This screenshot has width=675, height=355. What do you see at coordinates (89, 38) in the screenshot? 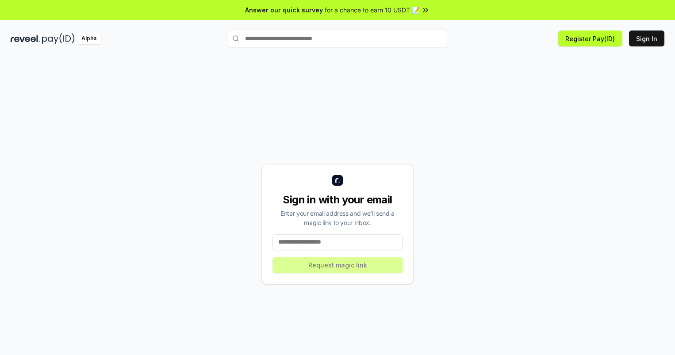
I see `div: Alpha` at bounding box center [89, 38].